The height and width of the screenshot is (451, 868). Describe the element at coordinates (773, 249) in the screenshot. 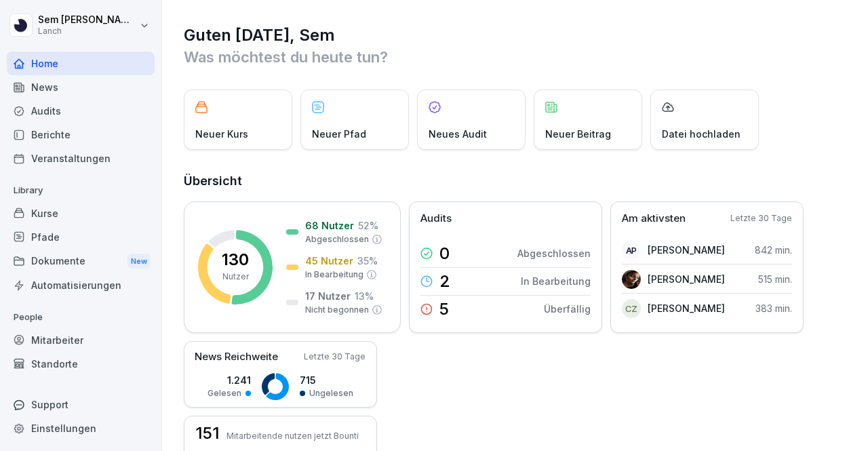

I see `p: 842 min.` at that location.